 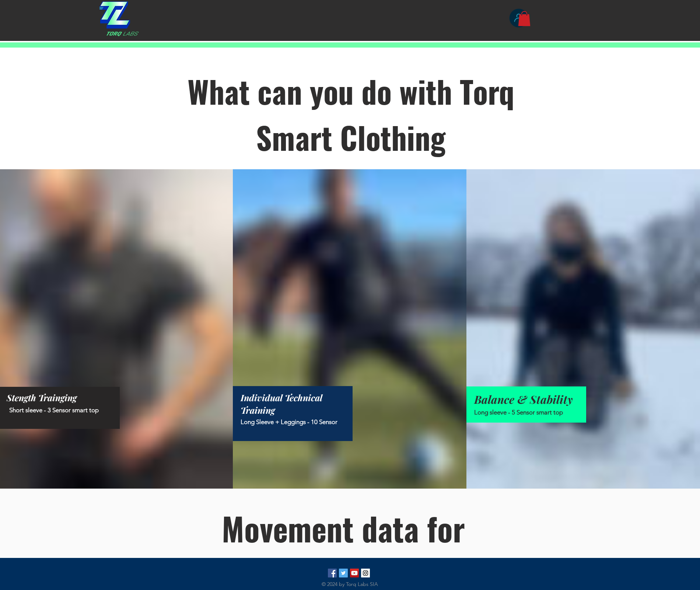 I want to click on span: Balance & Stability, so click(x=523, y=399).